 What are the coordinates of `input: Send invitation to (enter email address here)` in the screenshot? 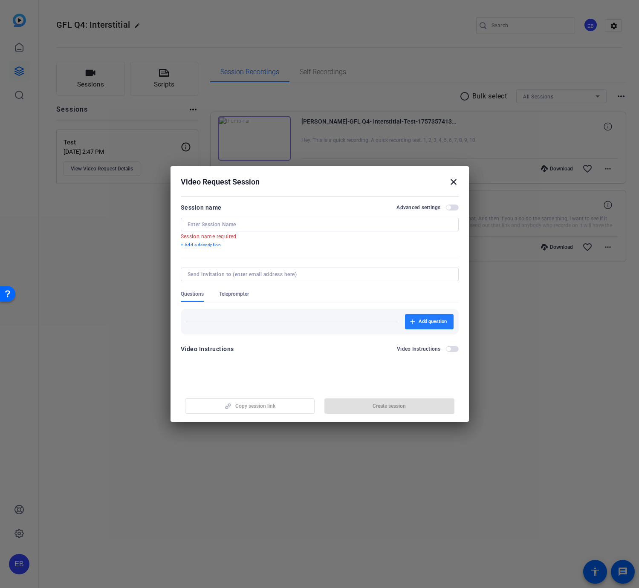 It's located at (318, 274).